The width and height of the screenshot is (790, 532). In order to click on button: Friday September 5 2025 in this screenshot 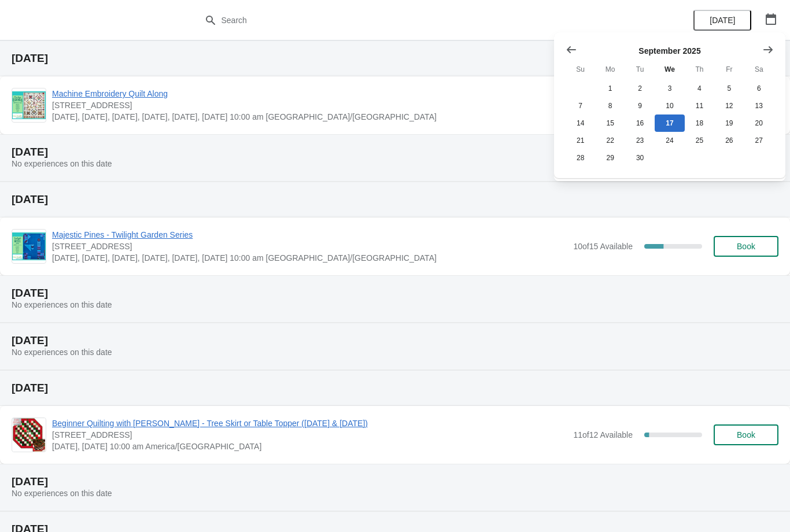, I will do `click(728, 88)`.